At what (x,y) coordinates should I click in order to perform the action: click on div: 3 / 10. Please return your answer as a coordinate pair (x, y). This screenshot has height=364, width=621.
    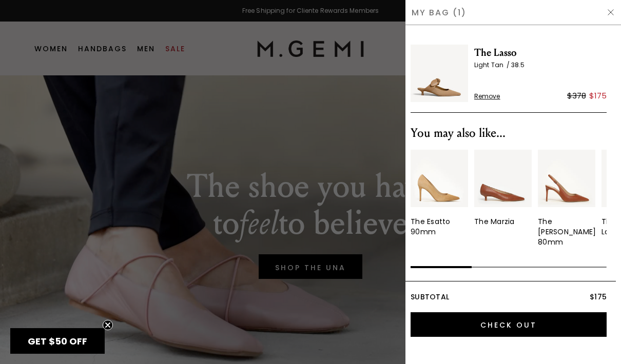
    Looking at the image, I should click on (567, 198).